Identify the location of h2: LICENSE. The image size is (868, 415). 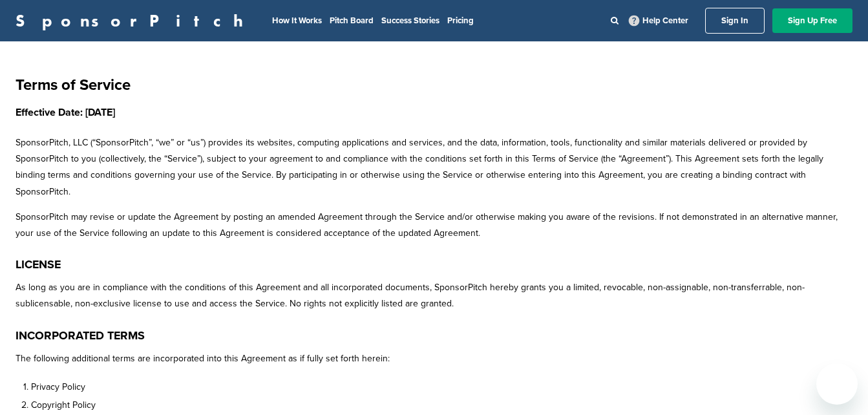
(434, 264).